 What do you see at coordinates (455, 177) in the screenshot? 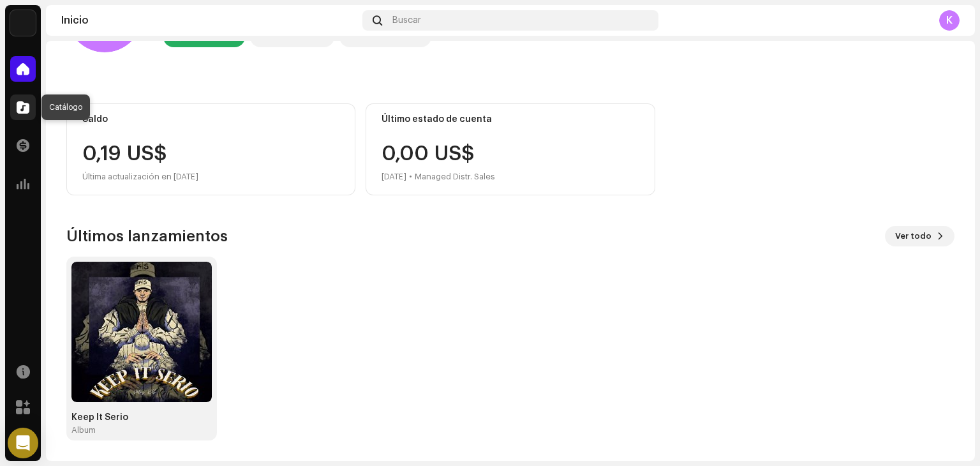
I see `div: Managed Distr. Sales` at bounding box center [455, 177].